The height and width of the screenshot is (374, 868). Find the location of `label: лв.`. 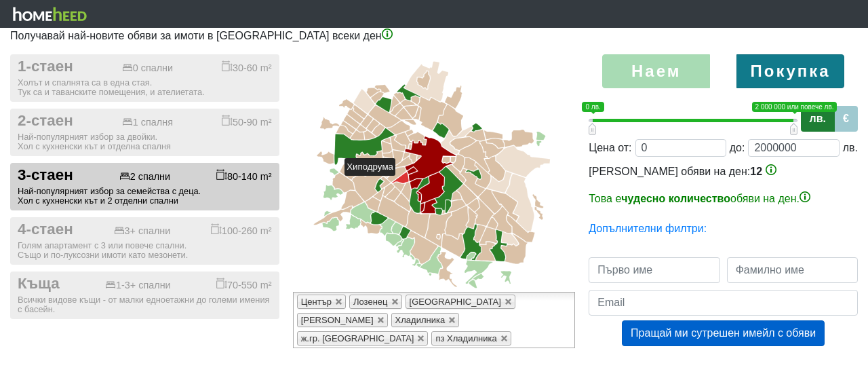

label: лв. is located at coordinates (818, 119).